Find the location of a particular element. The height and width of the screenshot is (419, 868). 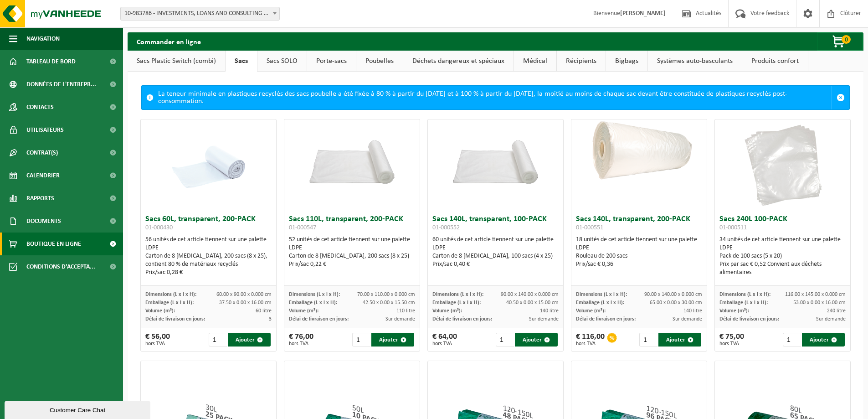

span: 60 litre is located at coordinates (263, 311).